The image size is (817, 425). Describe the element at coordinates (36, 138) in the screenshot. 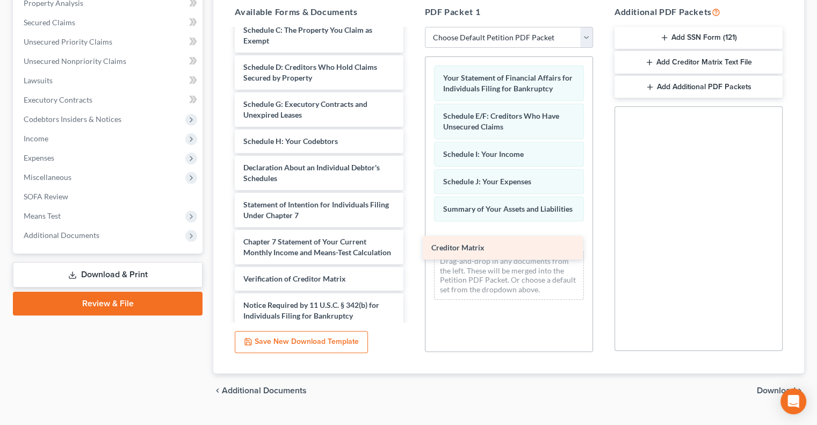

I see `span: Income` at that location.